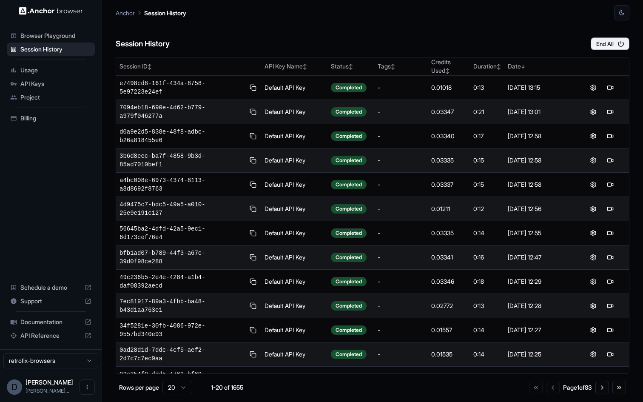 The width and height of the screenshot is (643, 402). Describe the element at coordinates (449, 136) in the screenshot. I see `div: 0.03340` at that location.